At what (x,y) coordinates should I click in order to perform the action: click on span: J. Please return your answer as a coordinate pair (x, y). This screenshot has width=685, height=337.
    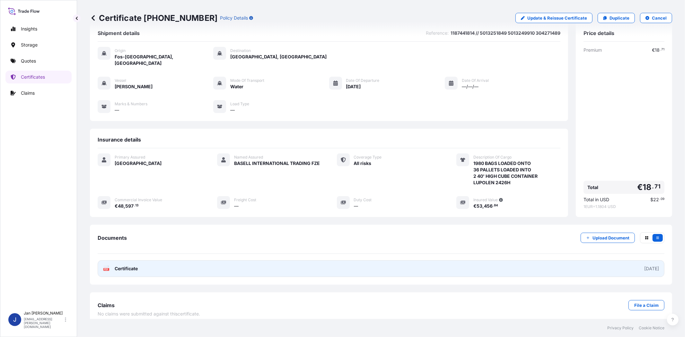
    Looking at the image, I should click on (15, 320).